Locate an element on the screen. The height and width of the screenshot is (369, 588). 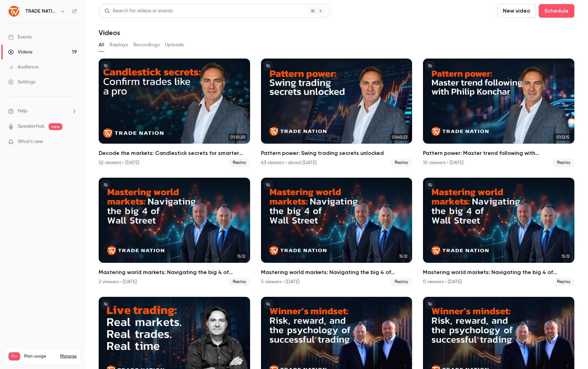
div: Audience is located at coordinates (24, 67).